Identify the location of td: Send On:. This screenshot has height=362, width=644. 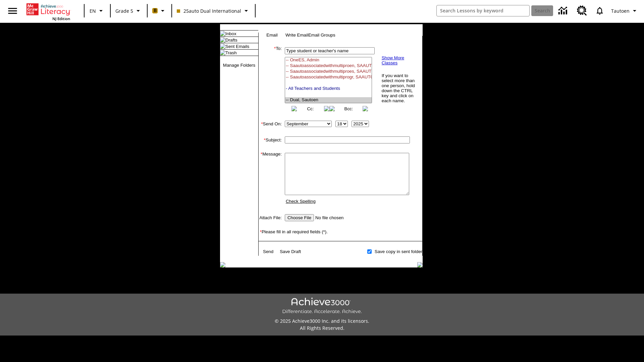
(270, 124).